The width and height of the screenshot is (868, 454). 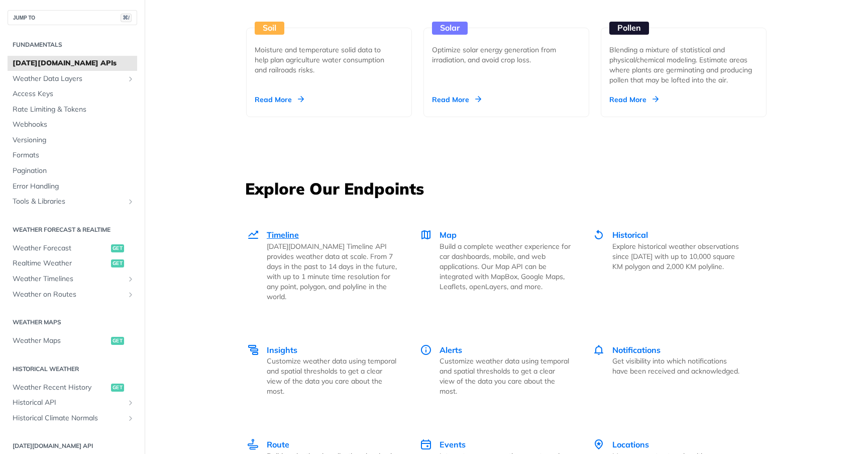 What do you see at coordinates (131, 418) in the screenshot?
I see `button: Show subpages for Historical Climate Normals` at bounding box center [131, 418].